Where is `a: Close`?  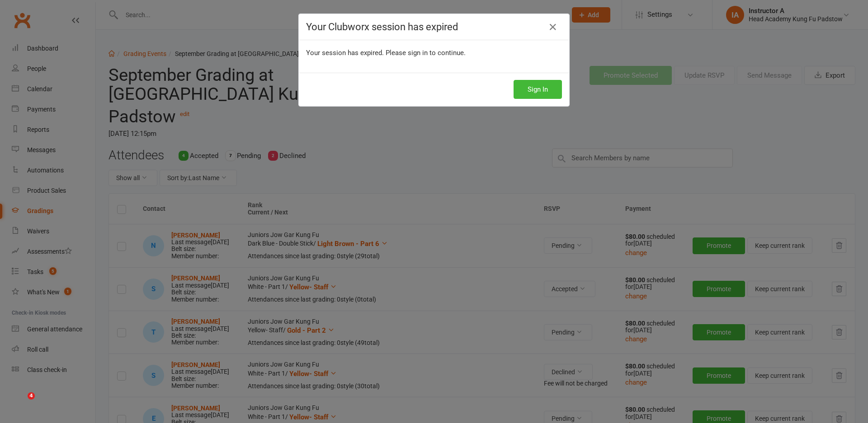
a: Close is located at coordinates (553, 27).